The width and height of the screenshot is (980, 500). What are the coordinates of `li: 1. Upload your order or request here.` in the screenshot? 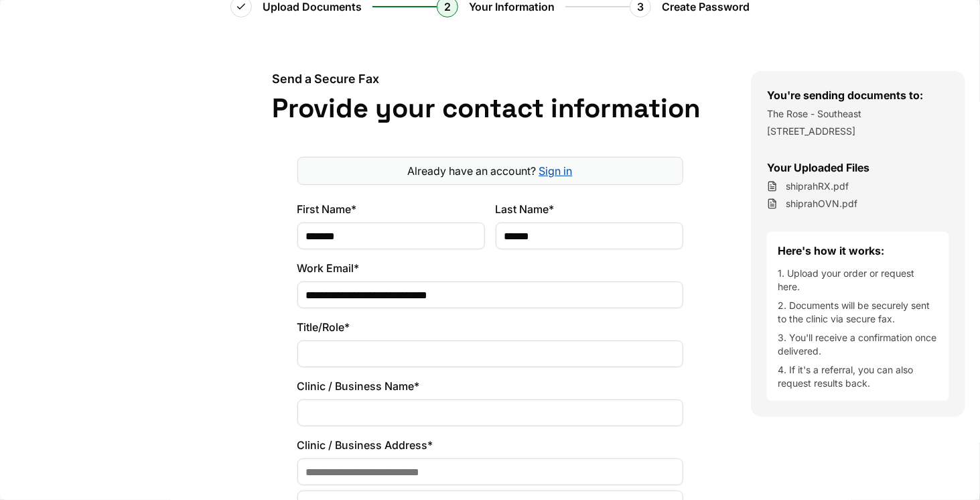 It's located at (859, 280).